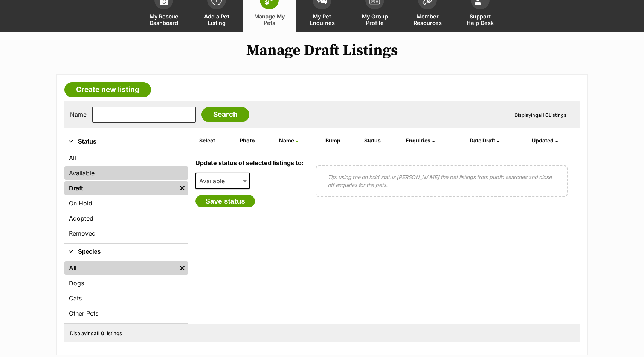 This screenshot has width=644, height=357. What do you see at coordinates (249, 163) in the screenshot?
I see `label: Update status of selected listings to:` at bounding box center [249, 163].